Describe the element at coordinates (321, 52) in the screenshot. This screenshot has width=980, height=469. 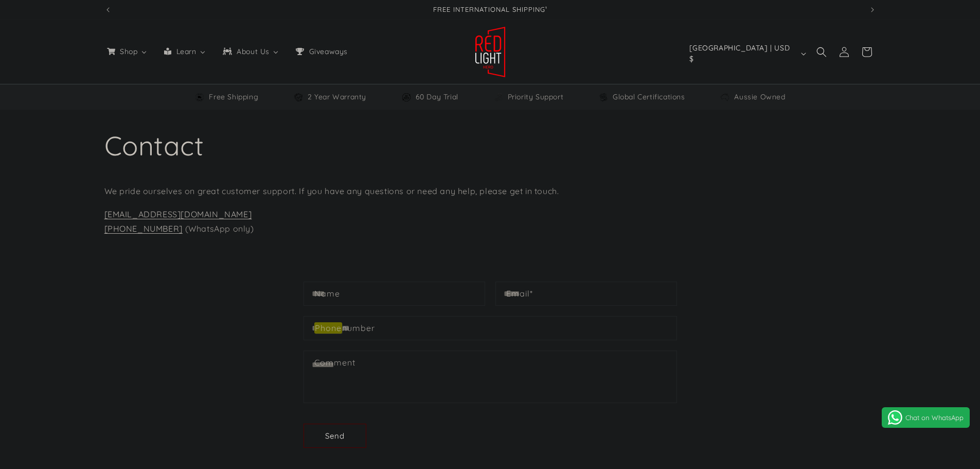
I see `a: Giveaways` at that location.